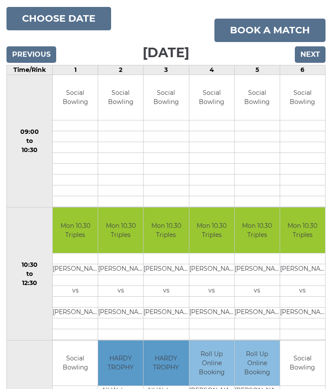 The image size is (332, 389). Describe the element at coordinates (31, 55) in the screenshot. I see `input: Previous` at that location.